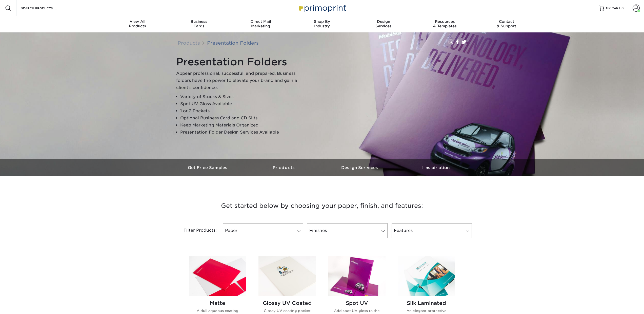 The height and width of the screenshot is (314, 644). Describe the element at coordinates (199, 24) in the screenshot. I see `a: BusinessCards` at that location.